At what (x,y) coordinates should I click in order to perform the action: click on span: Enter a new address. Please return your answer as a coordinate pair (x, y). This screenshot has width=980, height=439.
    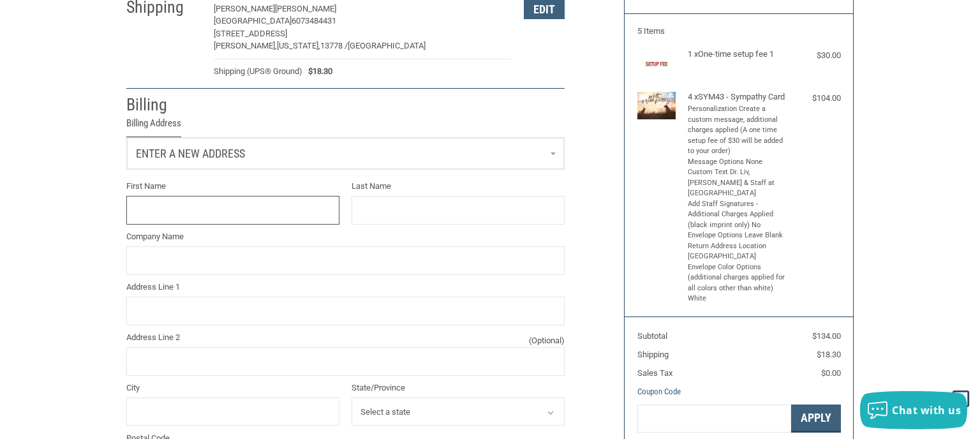
    Looking at the image, I should click on (190, 153).